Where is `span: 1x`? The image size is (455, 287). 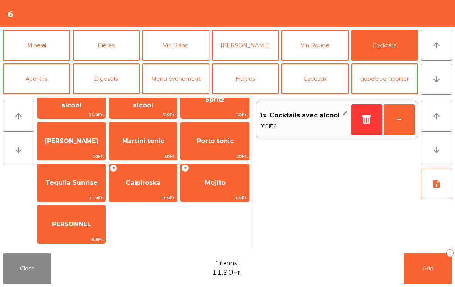
span: 1x is located at coordinates (263, 116).